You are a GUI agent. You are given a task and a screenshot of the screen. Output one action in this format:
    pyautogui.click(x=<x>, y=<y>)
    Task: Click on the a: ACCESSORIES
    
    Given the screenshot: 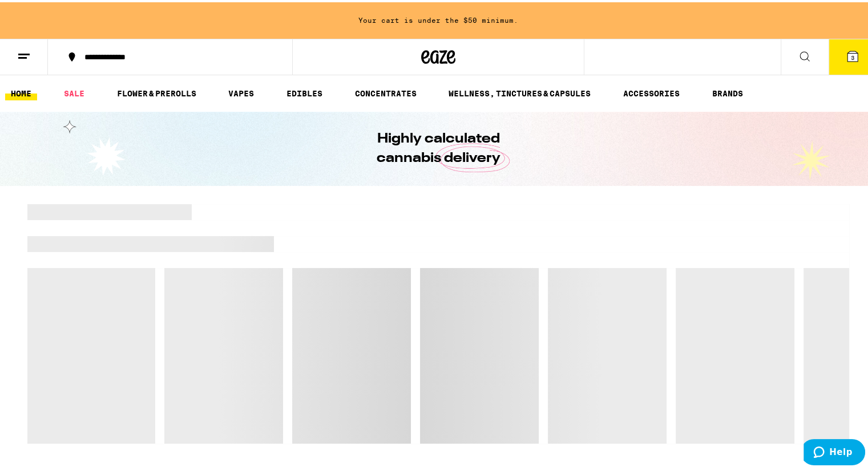 What is the action you would take?
    pyautogui.click(x=651, y=91)
    